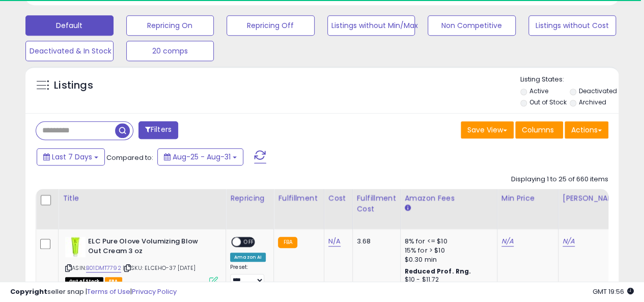  I want to click on button: Deactivated & In Stock, so click(69, 51).